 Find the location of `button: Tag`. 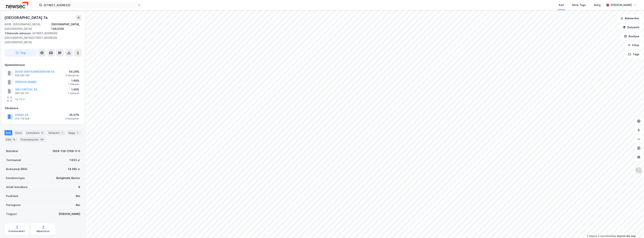

button: Tag is located at coordinates (21, 53).